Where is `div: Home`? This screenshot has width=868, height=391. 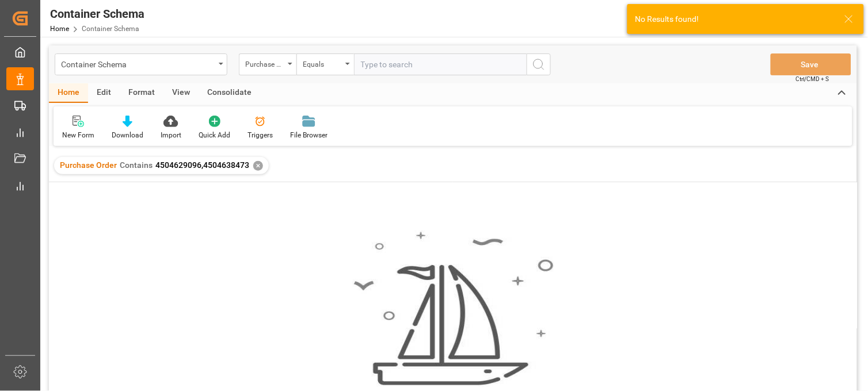 div: Home is located at coordinates (69, 93).